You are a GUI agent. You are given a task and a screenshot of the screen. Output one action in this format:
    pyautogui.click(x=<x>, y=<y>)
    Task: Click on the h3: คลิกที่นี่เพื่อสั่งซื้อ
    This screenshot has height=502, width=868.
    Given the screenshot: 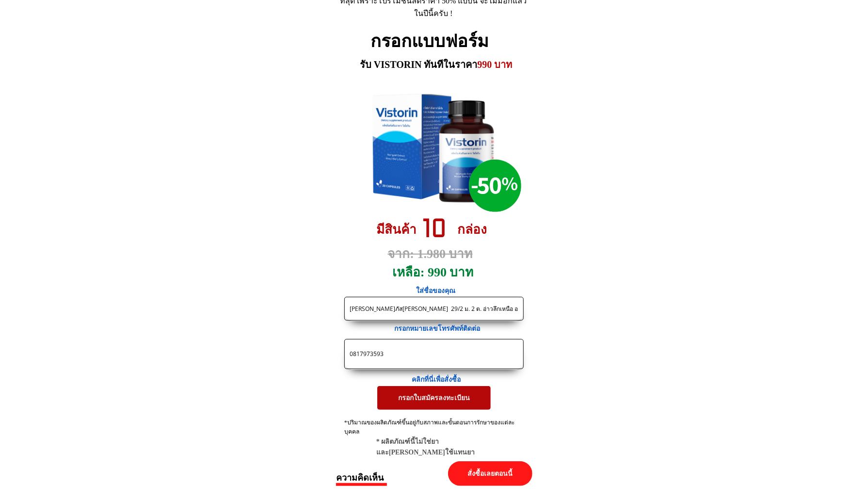 What is the action you would take?
    pyautogui.click(x=441, y=380)
    